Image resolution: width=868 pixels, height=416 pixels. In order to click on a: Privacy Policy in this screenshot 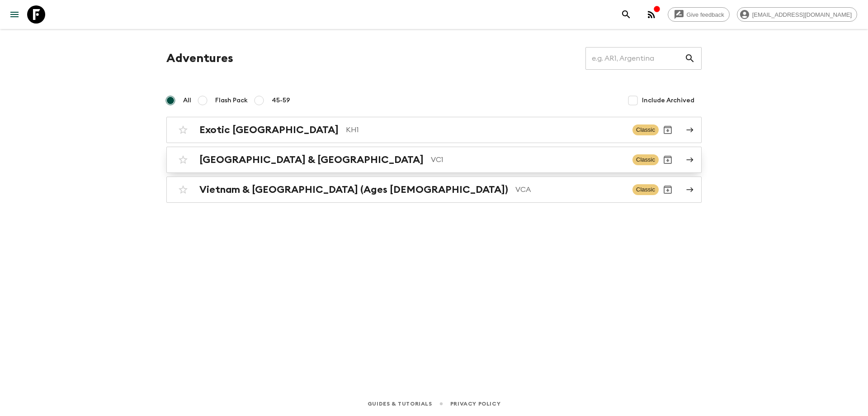, I will do `click(475, 404)`.